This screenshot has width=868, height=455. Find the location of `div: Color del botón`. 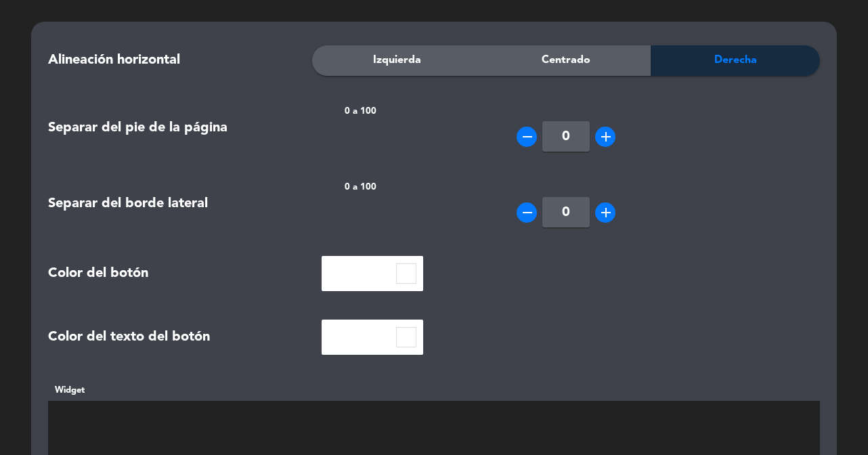

div: Color del botón is located at coordinates (170, 274).